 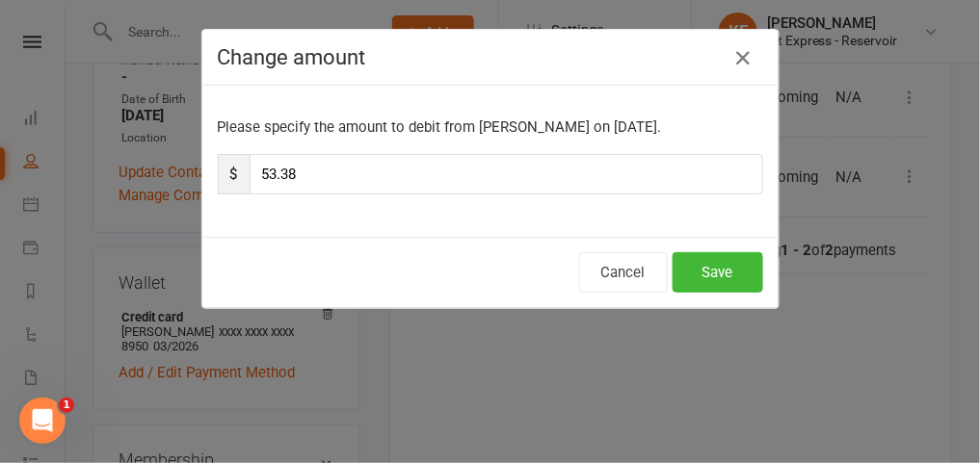 I want to click on span: 1, so click(x=66, y=406).